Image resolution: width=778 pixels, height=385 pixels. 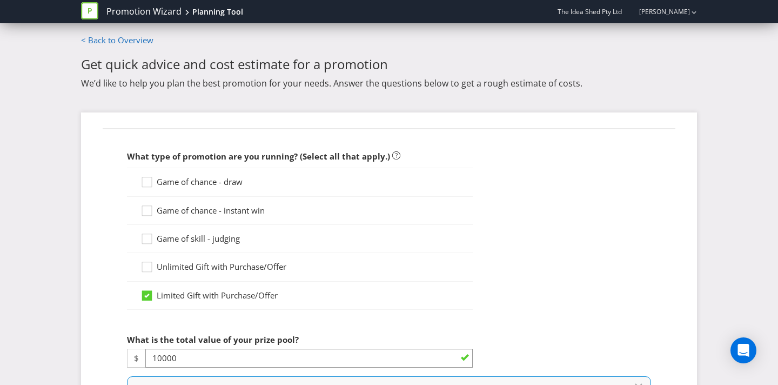 What do you see at coordinates (590, 11) in the screenshot?
I see `span: The Idea Shed Pty Ltd` at bounding box center [590, 11].